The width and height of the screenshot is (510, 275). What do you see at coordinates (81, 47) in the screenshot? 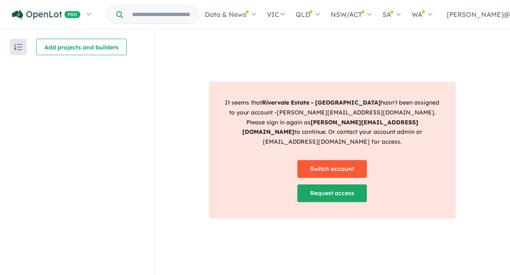
I see `button: Add projects and builders` at bounding box center [81, 47].